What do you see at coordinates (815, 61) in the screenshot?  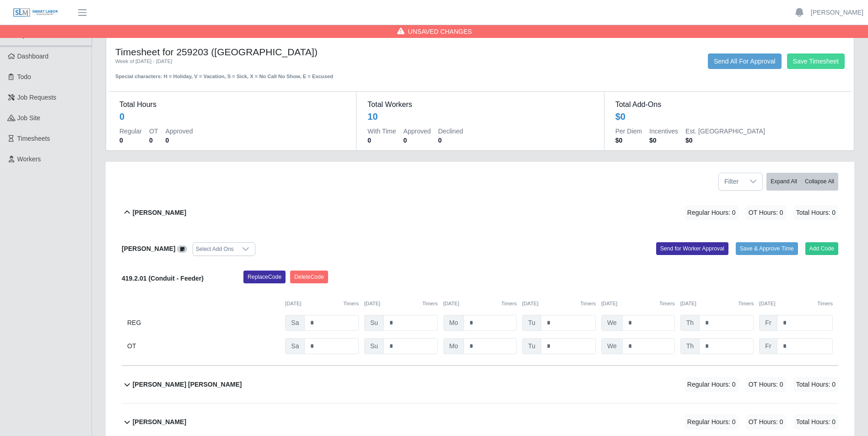 I see `button: Save Timesheet` at bounding box center [815, 61].